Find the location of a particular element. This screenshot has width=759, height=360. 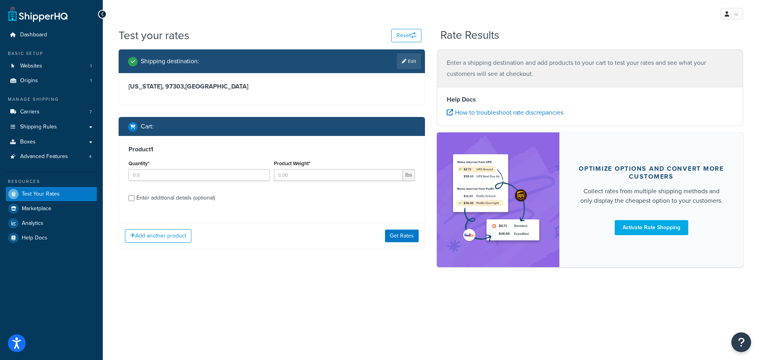

a: Dashboard is located at coordinates (51, 35).